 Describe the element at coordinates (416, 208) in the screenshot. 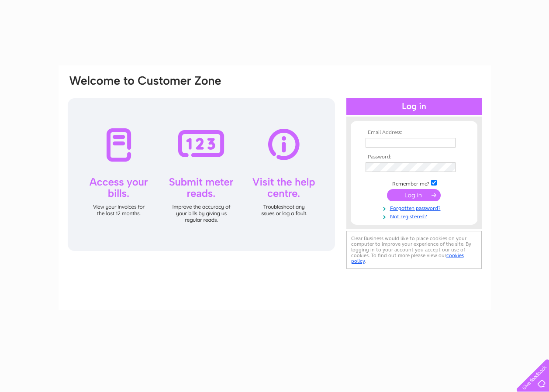

I see `a: Forgotten password?` at that location.